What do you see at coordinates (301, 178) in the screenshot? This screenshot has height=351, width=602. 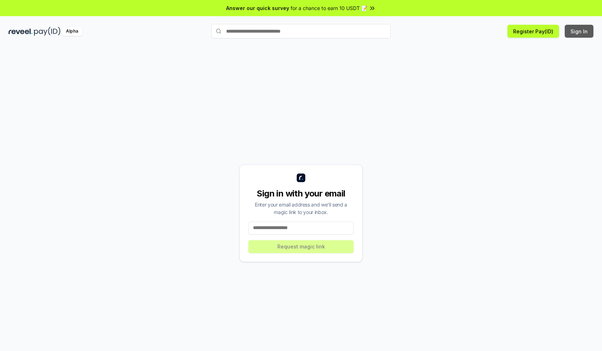 I see `img: logo_small` at bounding box center [301, 178].